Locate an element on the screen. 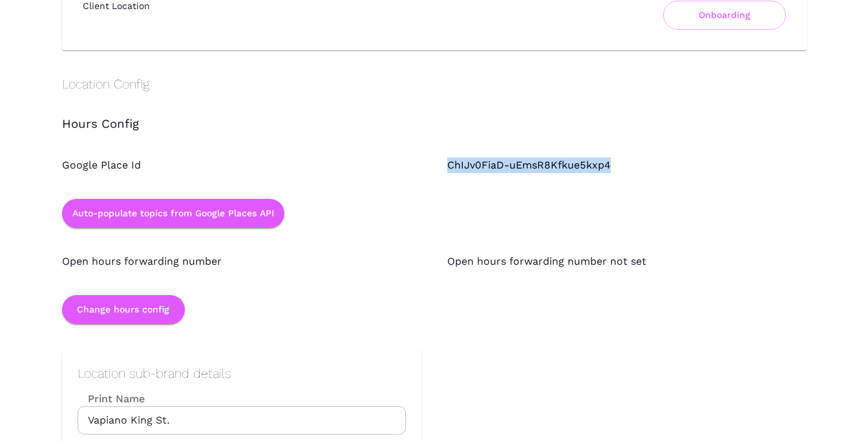 The image size is (868, 441). button: Onboarding is located at coordinates (724, 14).